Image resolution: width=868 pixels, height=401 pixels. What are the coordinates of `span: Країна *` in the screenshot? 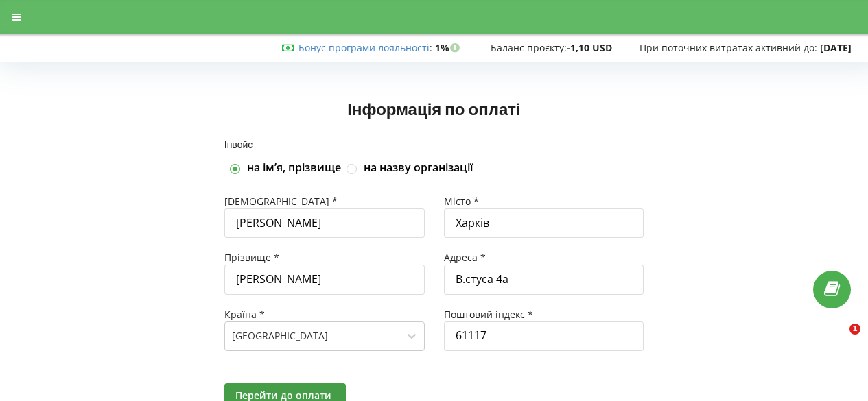 It's located at (244, 314).